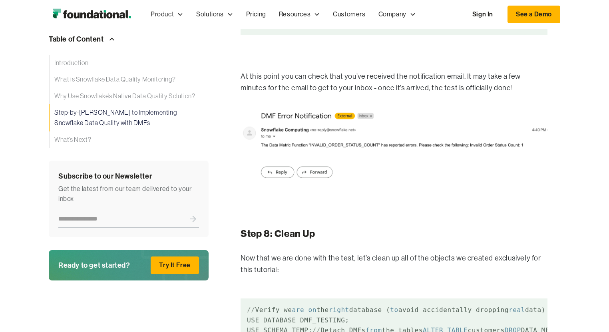 This screenshot has height=332, width=609. What do you see at coordinates (394, 310) in the screenshot?
I see `span: to` at bounding box center [394, 310].